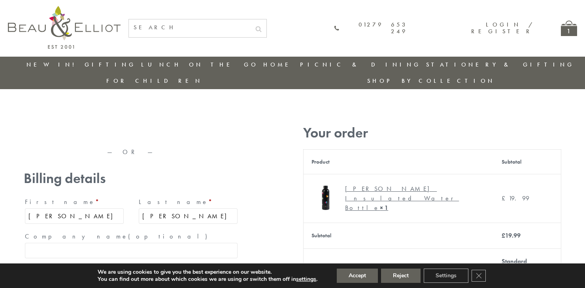 The height and width of the screenshot is (288, 585). What do you see at coordinates (399, 267) in the screenshot?
I see `th: Shipping` at bounding box center [399, 267].